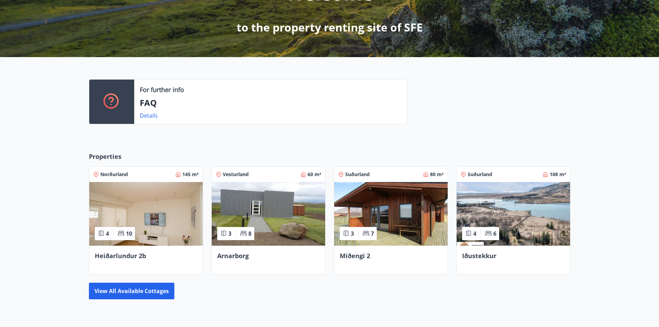 Image resolution: width=659 pixels, height=327 pixels. What do you see at coordinates (495, 234) in the screenshot?
I see `span: 6` at bounding box center [495, 234].